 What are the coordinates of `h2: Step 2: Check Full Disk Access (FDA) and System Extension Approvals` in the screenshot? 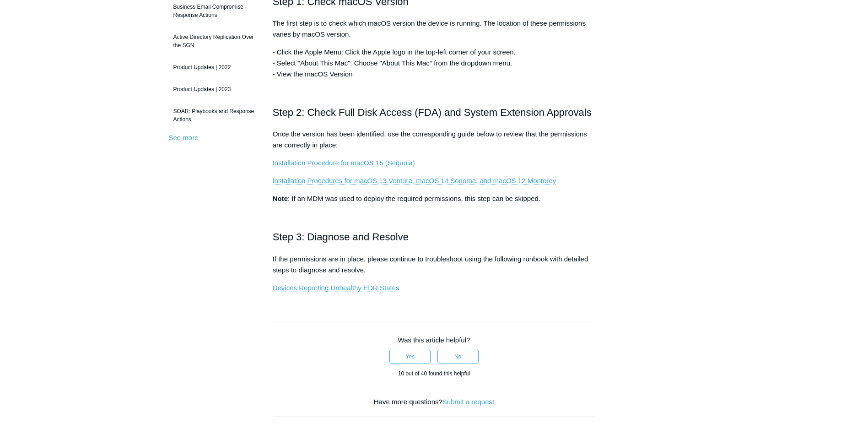 It's located at (434, 112).